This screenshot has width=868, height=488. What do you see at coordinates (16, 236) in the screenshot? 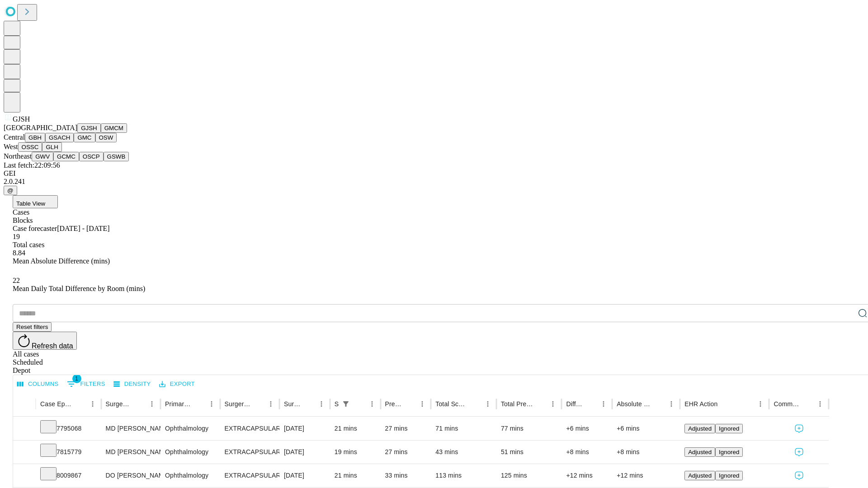
I see `span: 19` at bounding box center [16, 236].